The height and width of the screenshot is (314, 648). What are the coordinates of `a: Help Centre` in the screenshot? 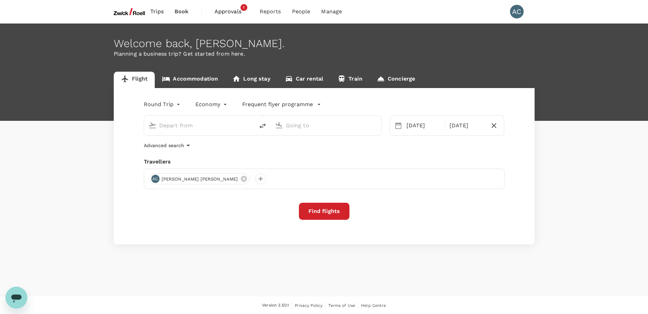 It's located at (373, 306).